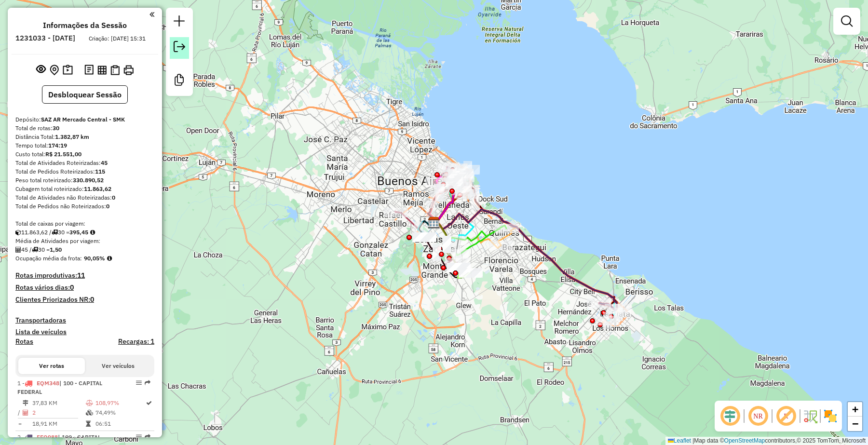 Image resolution: width=868 pixels, height=445 pixels. What do you see at coordinates (89, 413) in the screenshot?
I see `i: % de utilização da cubagem` at bounding box center [89, 413].